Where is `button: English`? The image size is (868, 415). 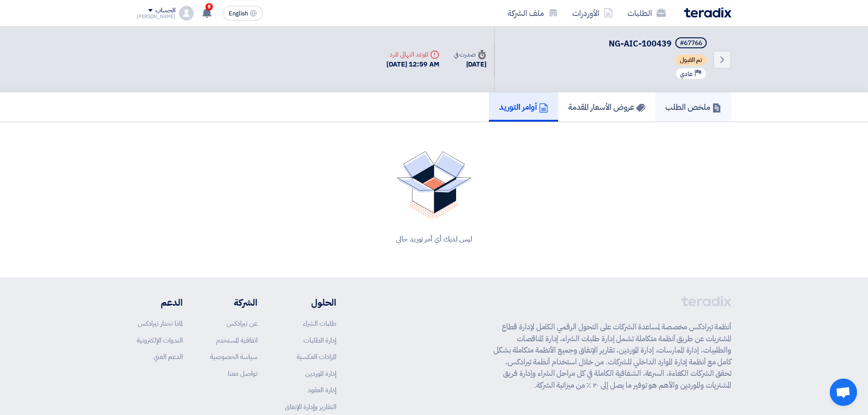 button: English is located at coordinates (243, 13).